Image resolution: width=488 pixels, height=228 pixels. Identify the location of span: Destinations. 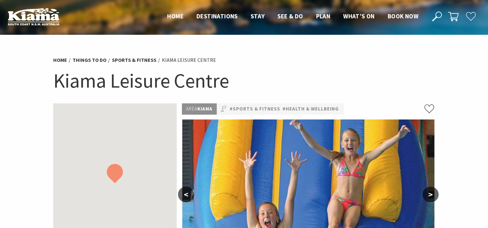
(217, 16).